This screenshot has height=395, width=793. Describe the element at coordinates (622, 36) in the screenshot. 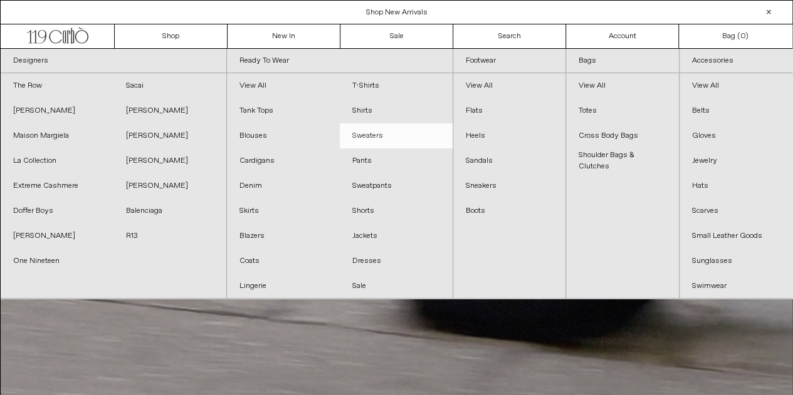

I see `a: Account` at that location.